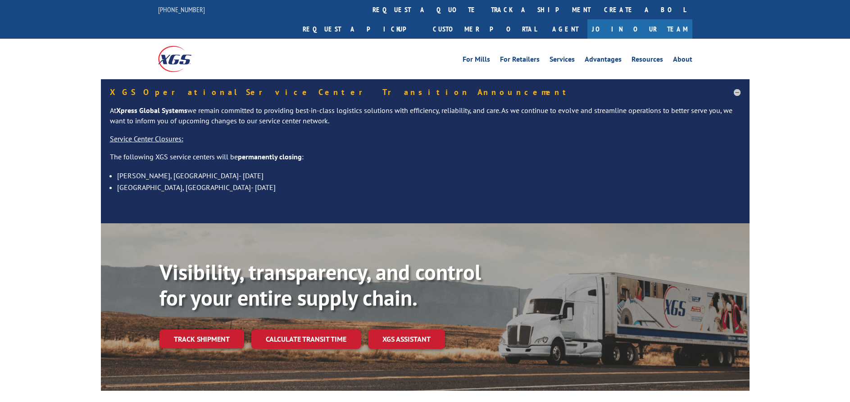 This screenshot has height=402, width=850. What do you see at coordinates (270, 157) in the screenshot?
I see `strong: permanently closing` at bounding box center [270, 157].